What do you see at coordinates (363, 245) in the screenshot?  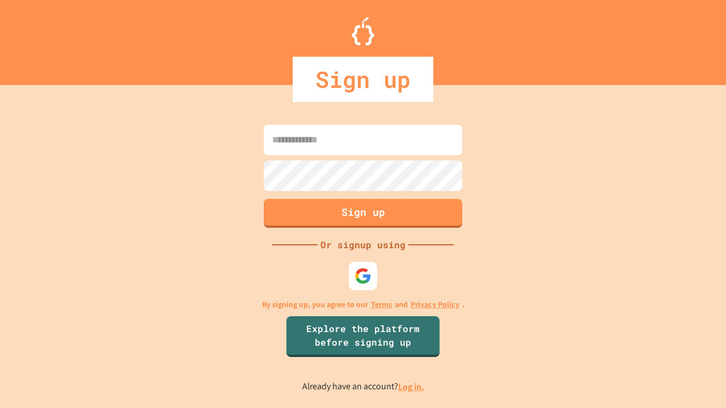 I see `div: Or signup using` at bounding box center [363, 245].